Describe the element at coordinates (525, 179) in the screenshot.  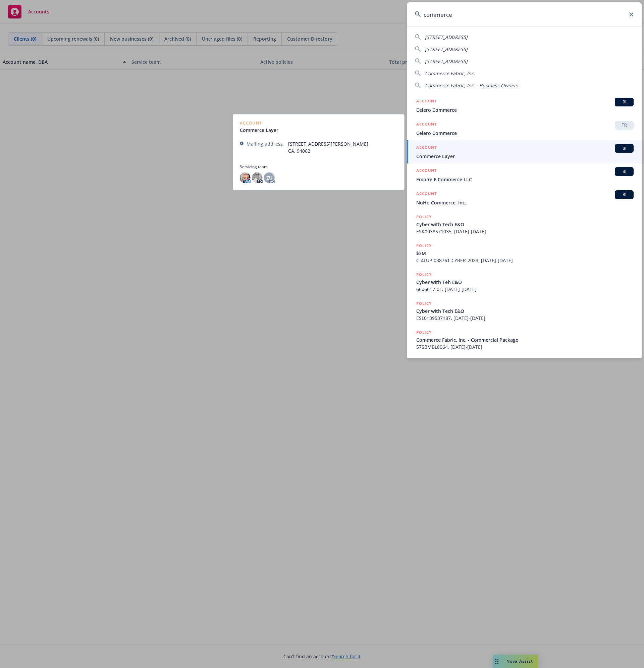
I see `span: Empire E Commerce LLC` at that location.